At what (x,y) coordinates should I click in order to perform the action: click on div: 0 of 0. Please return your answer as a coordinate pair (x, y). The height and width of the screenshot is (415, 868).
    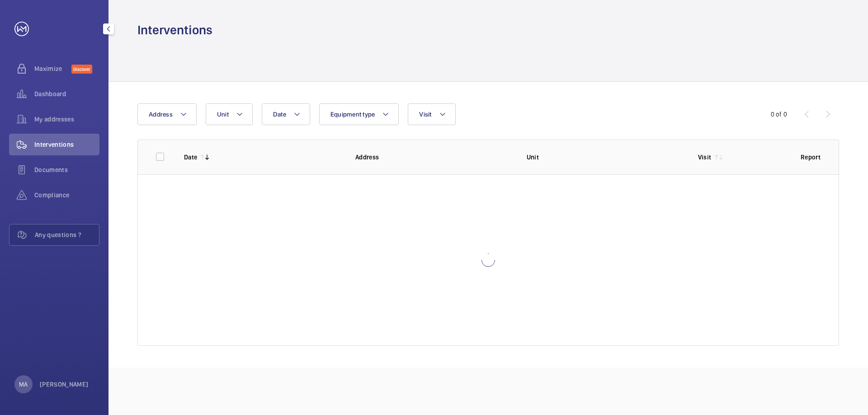
    Looking at the image, I should click on (779, 114).